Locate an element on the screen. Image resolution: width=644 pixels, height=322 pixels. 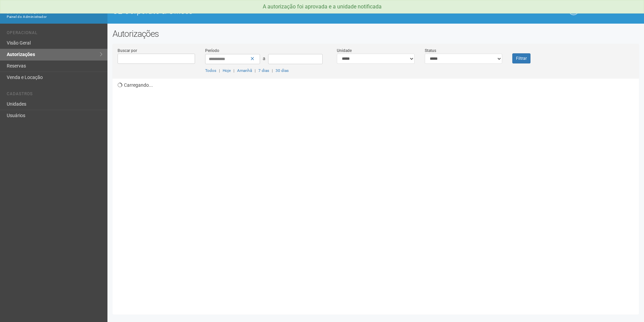
button: Filtrar is located at coordinates (522, 58).